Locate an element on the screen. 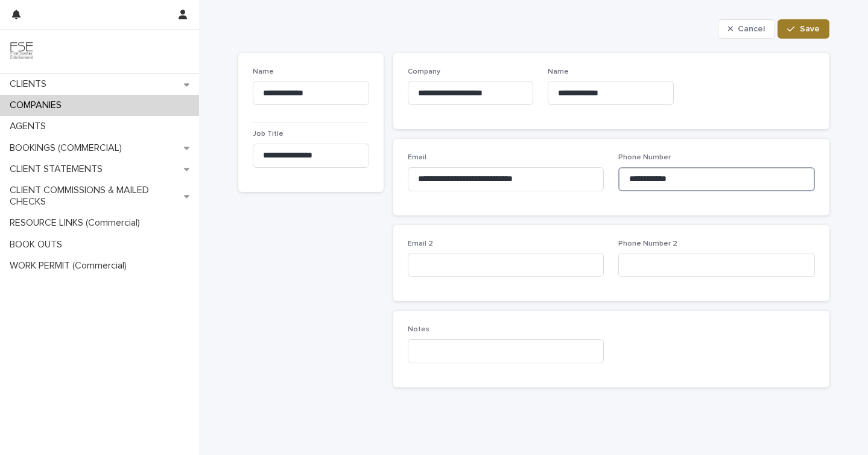 This screenshot has height=455, width=868. img: 9JgRvJ3ETPGCJDhvPVA5 is located at coordinates (22, 51).